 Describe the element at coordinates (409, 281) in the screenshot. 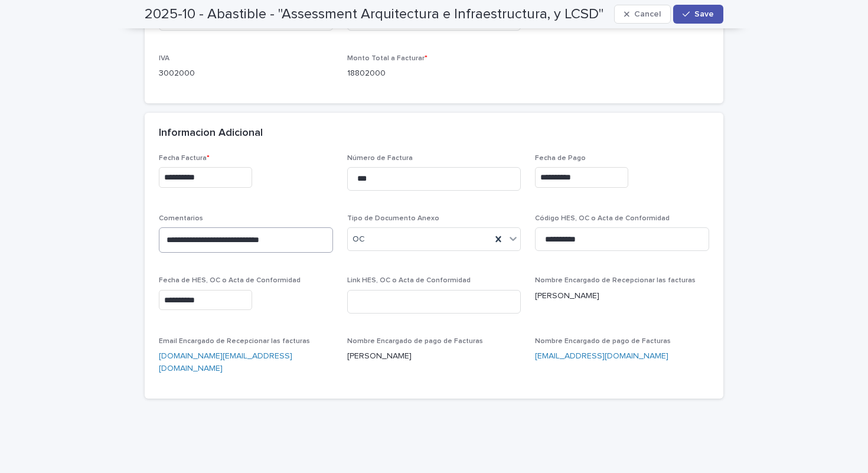

I see `span: Link HES, OC o Acta de Conformidad` at that location.